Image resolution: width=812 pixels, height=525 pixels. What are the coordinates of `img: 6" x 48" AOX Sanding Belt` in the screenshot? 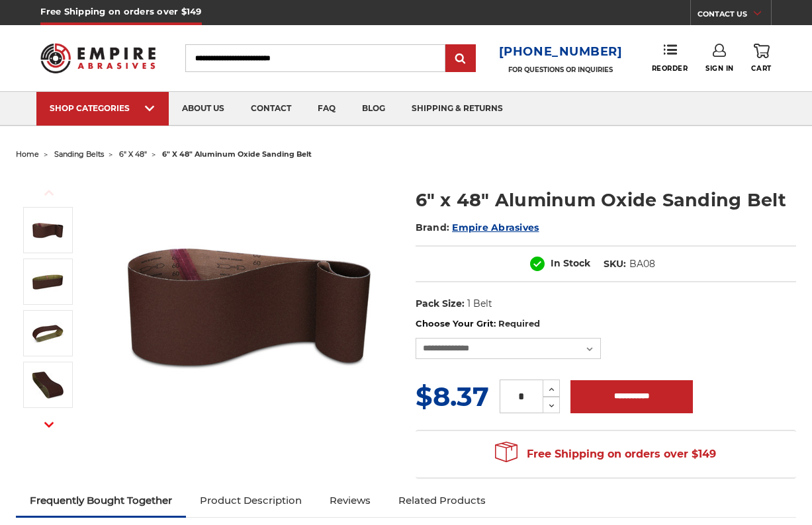 It's located at (48, 282).